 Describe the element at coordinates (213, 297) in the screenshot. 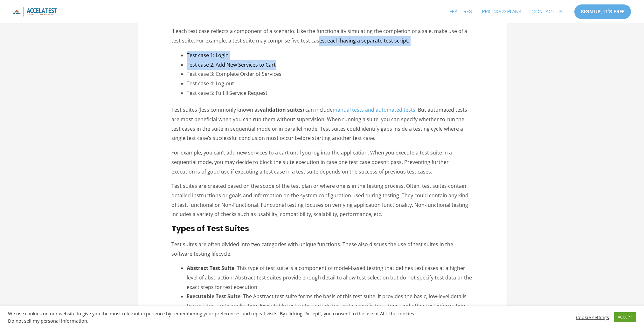

I see `strong: Executable Test Suite` at that location.